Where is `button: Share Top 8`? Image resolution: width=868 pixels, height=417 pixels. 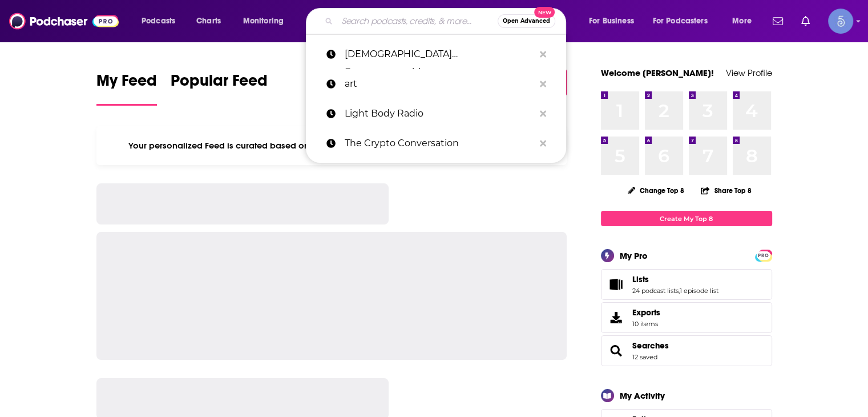
button: Share Top 8 is located at coordinates (726, 191).